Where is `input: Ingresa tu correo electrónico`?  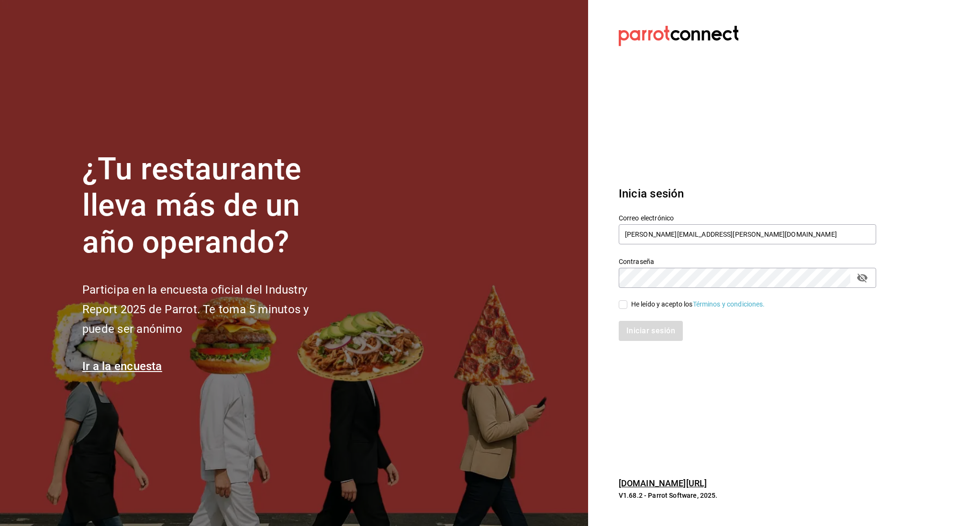
input: Ingresa tu correo electrónico is located at coordinates (748, 234).